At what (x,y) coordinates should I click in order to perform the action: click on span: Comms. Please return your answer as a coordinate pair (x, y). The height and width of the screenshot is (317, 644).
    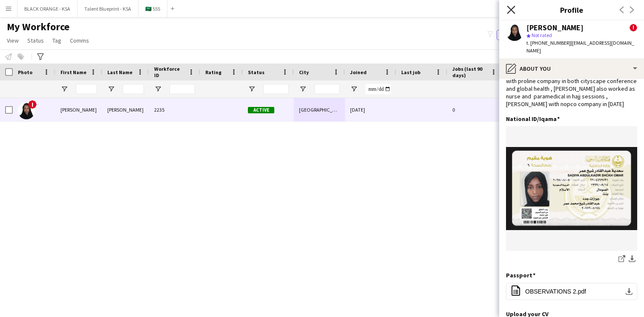
    Looking at the image, I should click on (79, 41).